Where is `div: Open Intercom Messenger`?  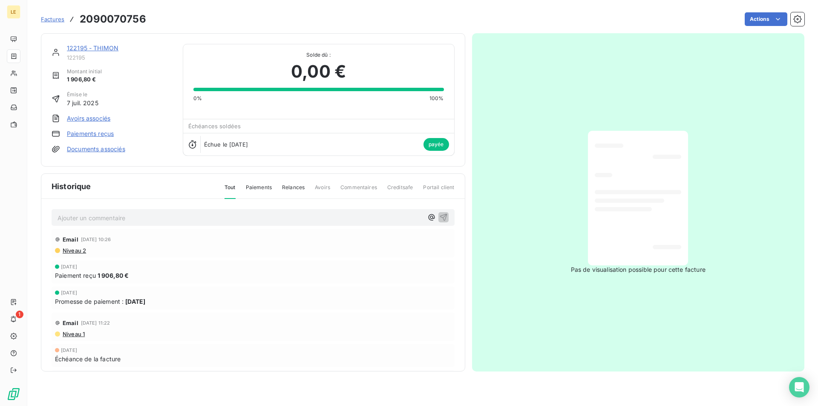 div: Open Intercom Messenger is located at coordinates (799, 387).